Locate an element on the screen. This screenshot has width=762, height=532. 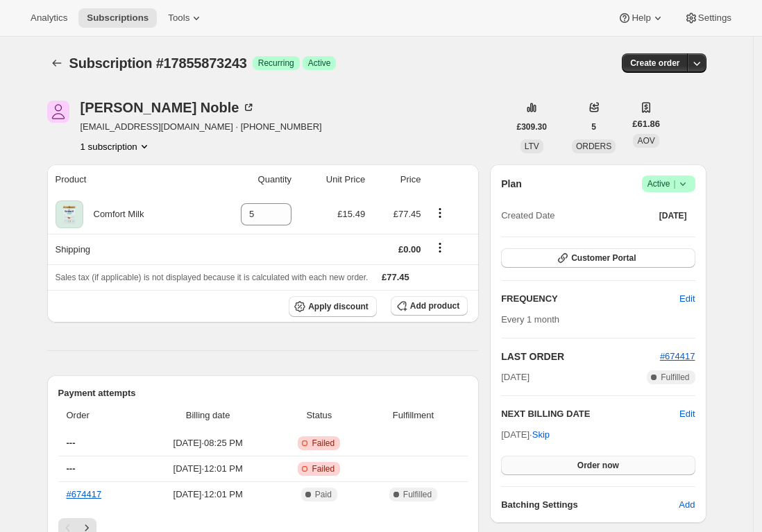
button: 5 is located at coordinates (593, 127).